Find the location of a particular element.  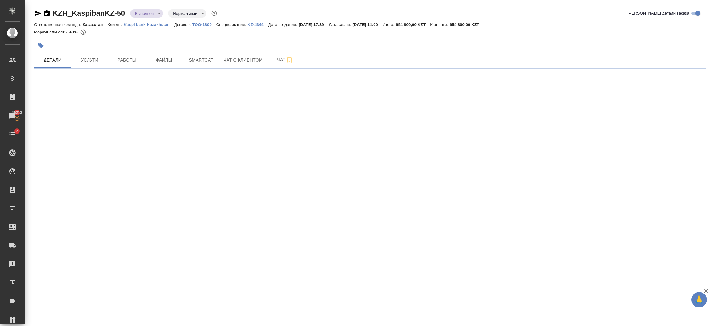

p: Маржинальность: is located at coordinates (52, 32).